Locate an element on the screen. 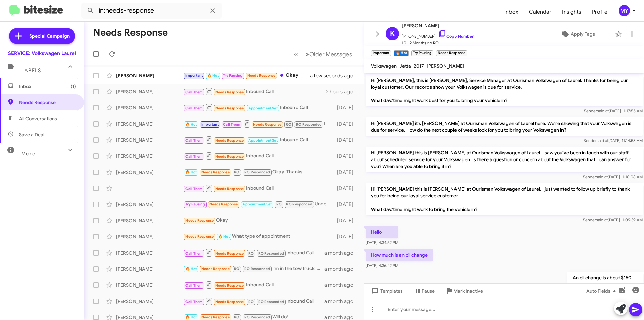 This screenshot has width=644, height=320. div: Okay is located at coordinates (258, 220).